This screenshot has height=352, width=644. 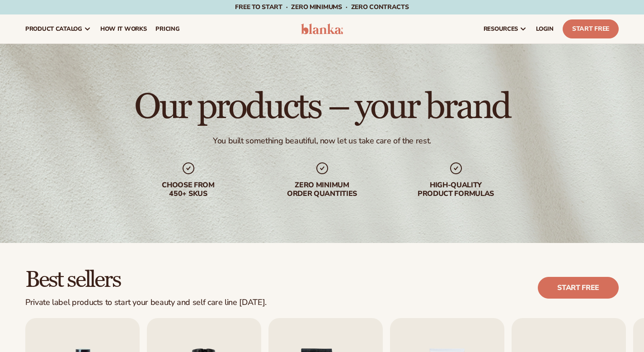 What do you see at coordinates (322, 141) in the screenshot?
I see `div: You built something beautiful, now let us take care of the rest.` at bounding box center [322, 141].